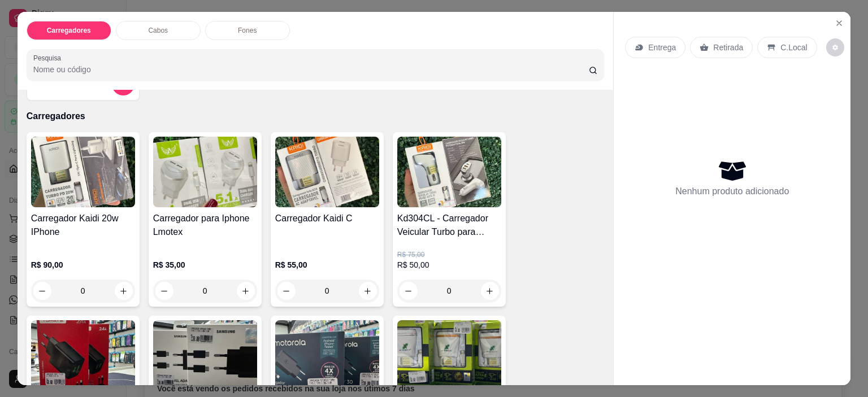 This screenshot has width=868, height=397. Describe the element at coordinates (158, 30) in the screenshot. I see `p: Cabos` at that location.